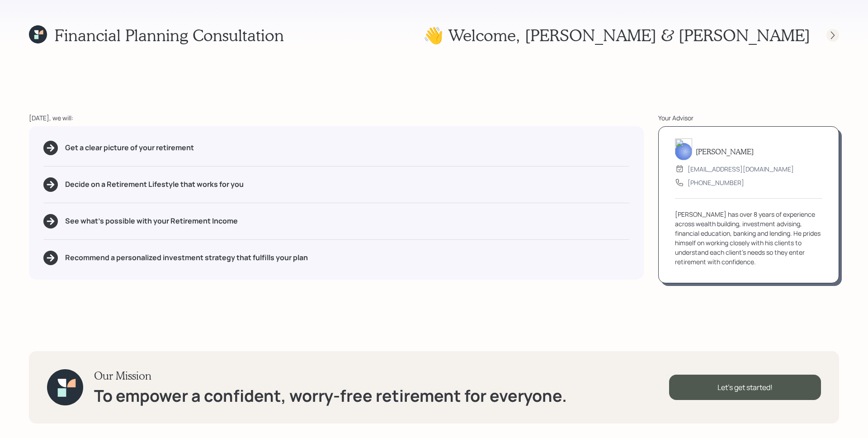 This screenshot has height=438, width=868. I want to click on h5: See what's possible with your Retirement Income, so click(152, 220).